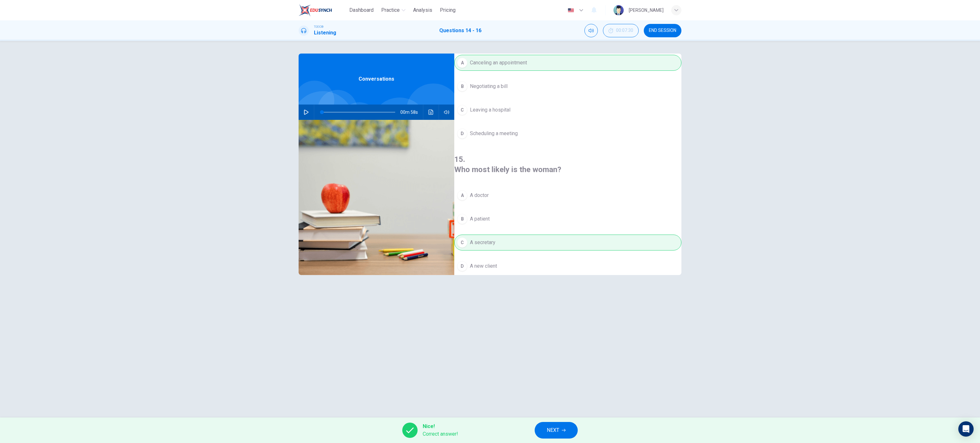  Describe the element at coordinates (318, 27) in the screenshot. I see `span: TOEIC®` at that location.